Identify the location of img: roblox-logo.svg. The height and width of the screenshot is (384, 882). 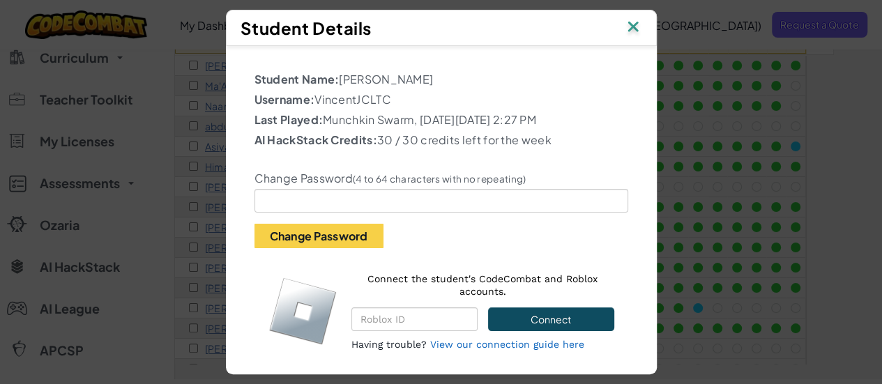
(303, 311).